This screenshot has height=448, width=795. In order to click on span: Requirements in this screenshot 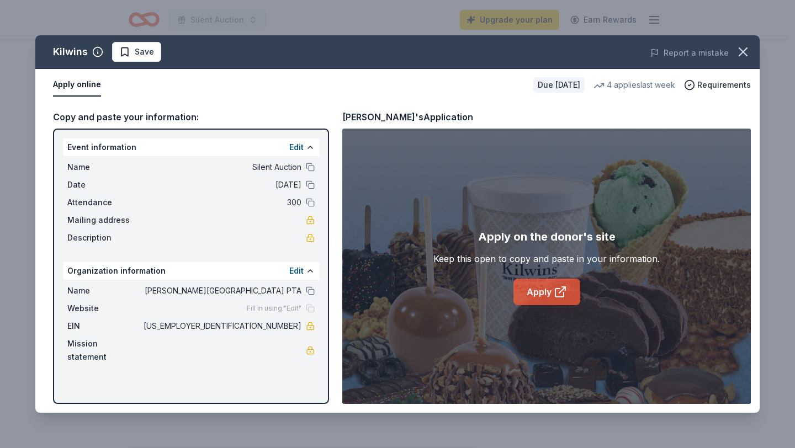, I will do `click(724, 85)`.